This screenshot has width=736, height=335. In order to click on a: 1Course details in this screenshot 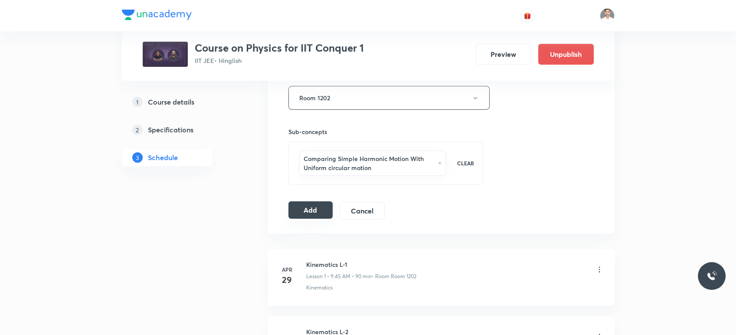, I will do `click(181, 102)`.